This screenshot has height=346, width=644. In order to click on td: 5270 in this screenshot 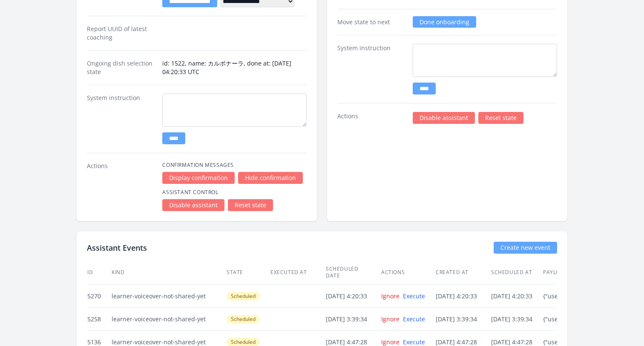, I will do `click(99, 296)`.